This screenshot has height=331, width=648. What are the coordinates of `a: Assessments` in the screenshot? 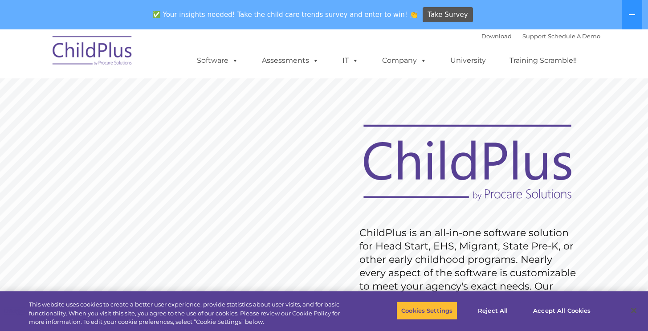 It's located at (290, 61).